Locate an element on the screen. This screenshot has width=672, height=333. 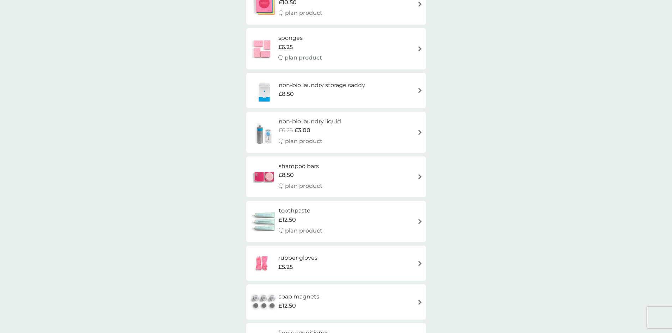
img: toothpaste is located at coordinates (264, 222).